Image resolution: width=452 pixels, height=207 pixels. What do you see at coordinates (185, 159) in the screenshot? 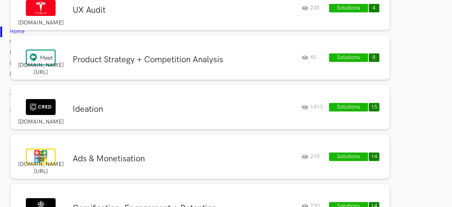
I see `h3: Ads & Monetisation` at bounding box center [185, 159].